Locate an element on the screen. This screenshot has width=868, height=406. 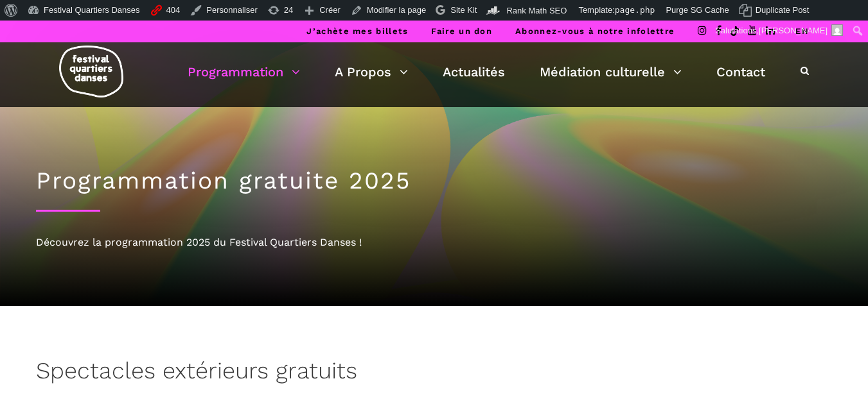
span: Rank Math SEO is located at coordinates (536, 10).